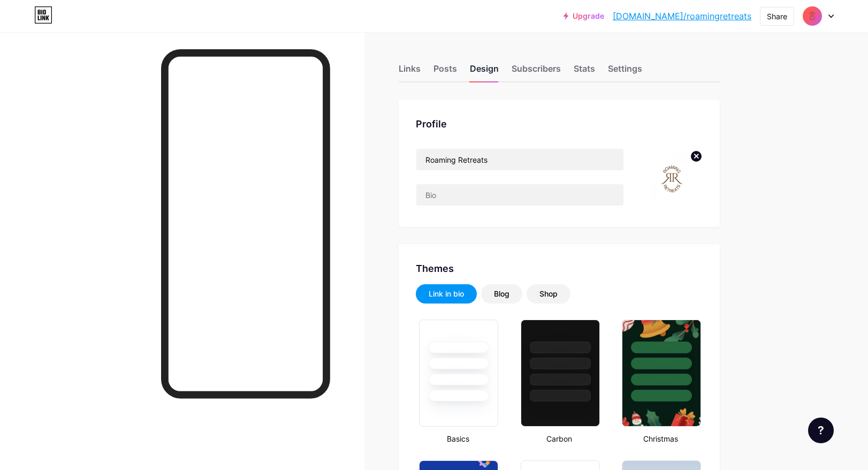 This screenshot has height=470, width=868. What do you see at coordinates (559, 438) in the screenshot?
I see `div: Carbon` at bounding box center [559, 438].